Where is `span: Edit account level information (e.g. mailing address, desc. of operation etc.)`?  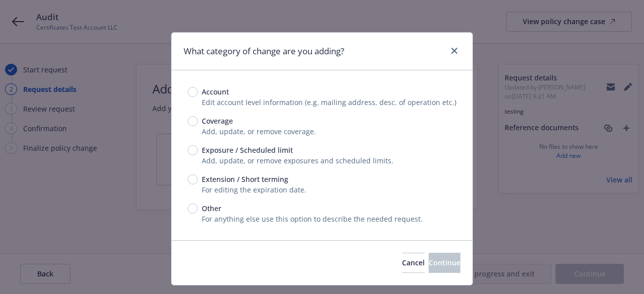
span: Edit account level information (e.g. mailing address, desc. of operation etc.) is located at coordinates (329, 102).